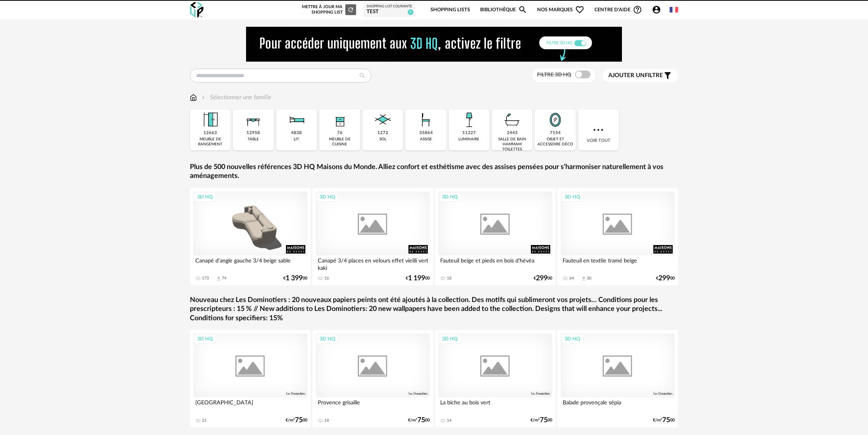 This screenshot has width=868, height=435. What do you see at coordinates (434, 172) in the screenshot?
I see `a: Plus de 500 nouvelles références 3D HQ Maisons du Monde. Alliez confort et esthétisme avec des as...` at bounding box center [434, 172].